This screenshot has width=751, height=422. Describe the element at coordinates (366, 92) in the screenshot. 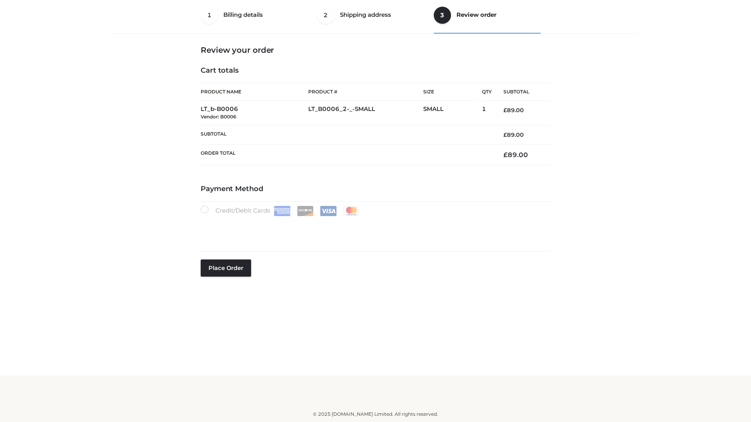

I see `th: Product #` at that location.